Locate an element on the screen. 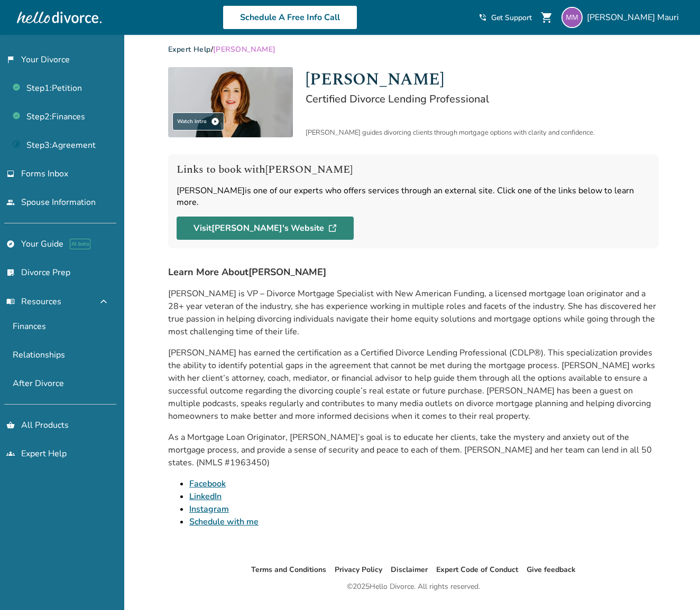 Image resolution: width=700 pixels, height=610 pixels. span: AI beta is located at coordinates (79, 244).